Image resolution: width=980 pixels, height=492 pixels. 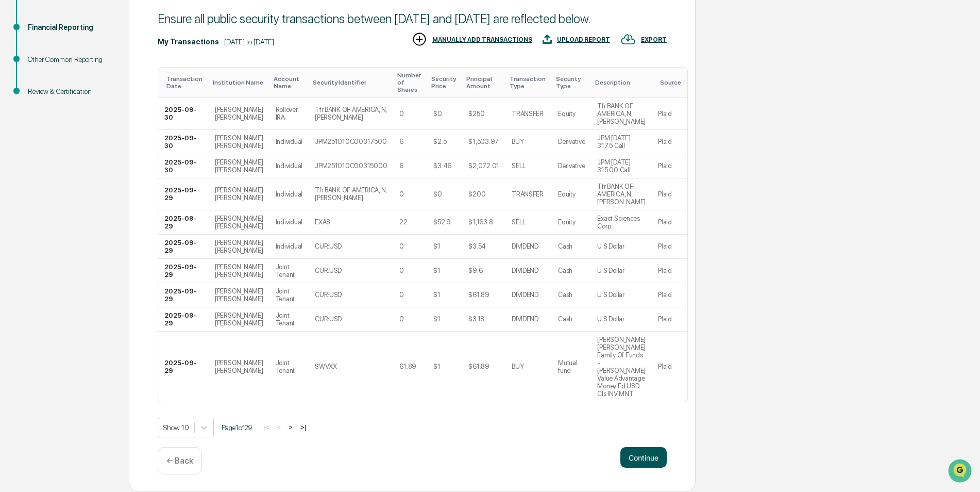 I want to click on div: $200, so click(x=477, y=194).